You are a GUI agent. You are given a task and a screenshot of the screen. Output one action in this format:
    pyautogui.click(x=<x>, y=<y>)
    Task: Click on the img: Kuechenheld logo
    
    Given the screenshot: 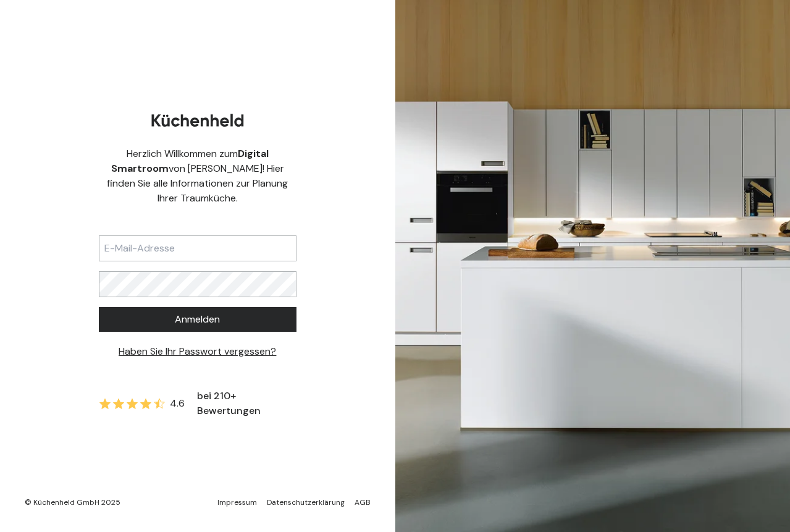 What is the action you would take?
    pyautogui.click(x=198, y=120)
    